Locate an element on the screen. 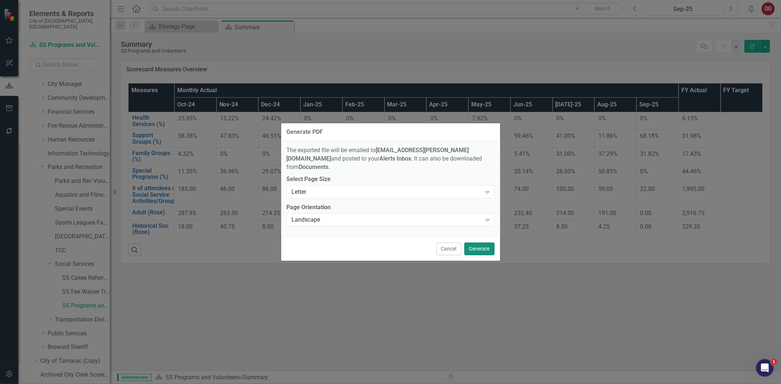  label: Select Page Size is located at coordinates (390, 179).